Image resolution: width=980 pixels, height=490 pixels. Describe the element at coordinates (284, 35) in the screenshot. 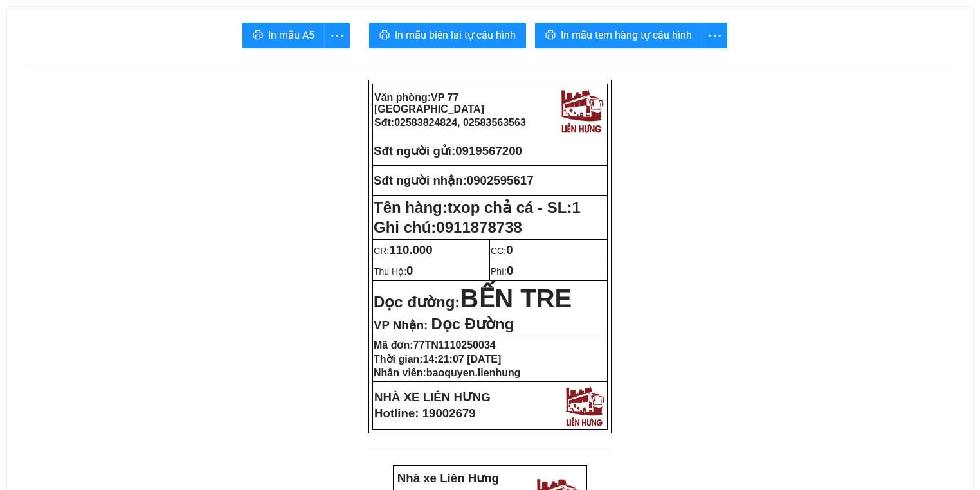

I see `button: printerIn mẫu A5` at that location.